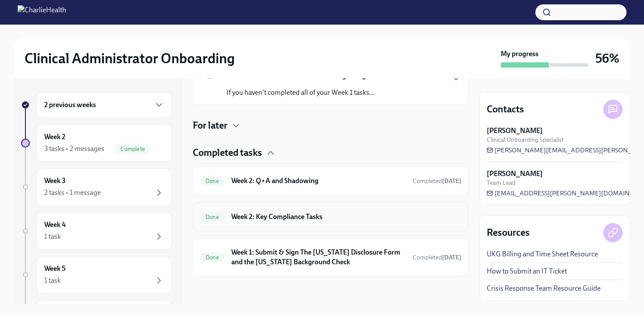 Image resolution: width=644 pixels, height=313 pixels. Describe the element at coordinates (436, 180) in the screenshot. I see `span: September 16th, 2025 16:26` at that location.